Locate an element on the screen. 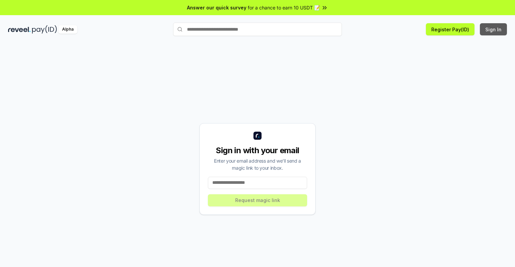 The width and height of the screenshot is (515, 267). span: for a chance to earn 10 USDT 📝 is located at coordinates (284, 7).